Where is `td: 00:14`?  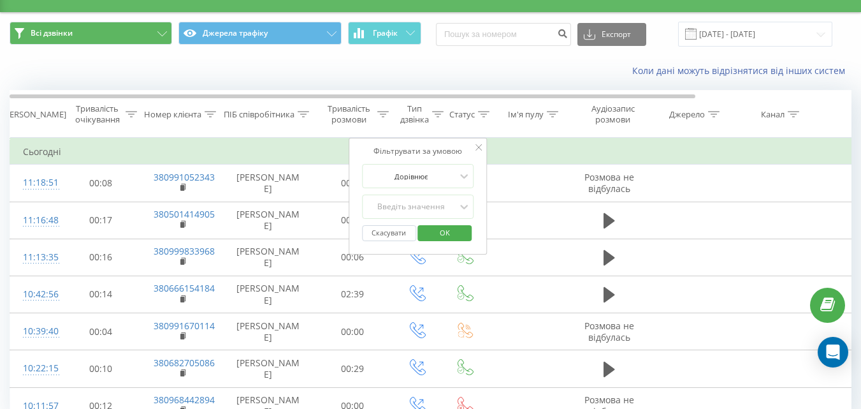 td: 00:14 is located at coordinates (101, 294).